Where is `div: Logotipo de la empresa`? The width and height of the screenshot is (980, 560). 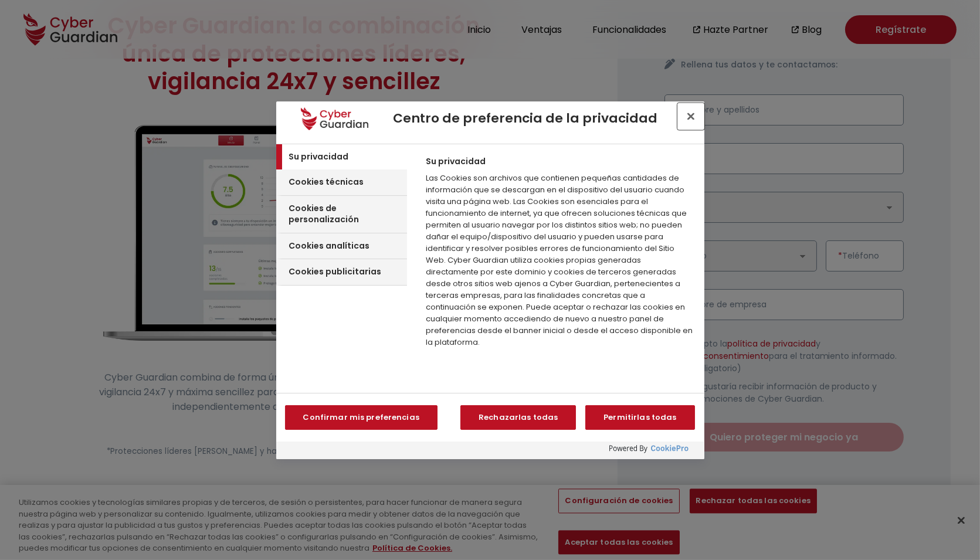
div: Logotipo de la empresa is located at coordinates (335, 119).